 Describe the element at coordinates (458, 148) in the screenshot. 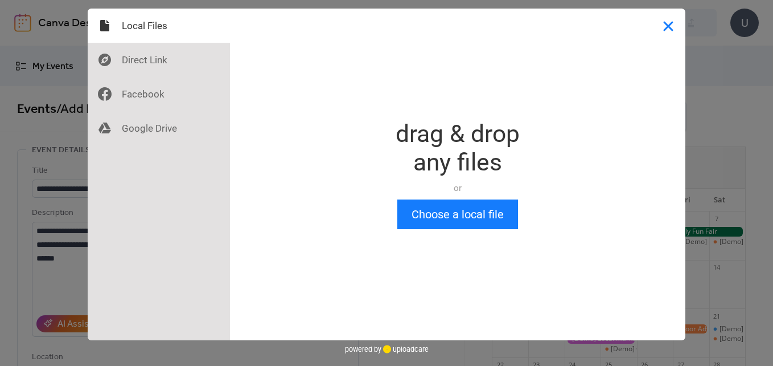

I see `div: drag & drop any files` at that location.